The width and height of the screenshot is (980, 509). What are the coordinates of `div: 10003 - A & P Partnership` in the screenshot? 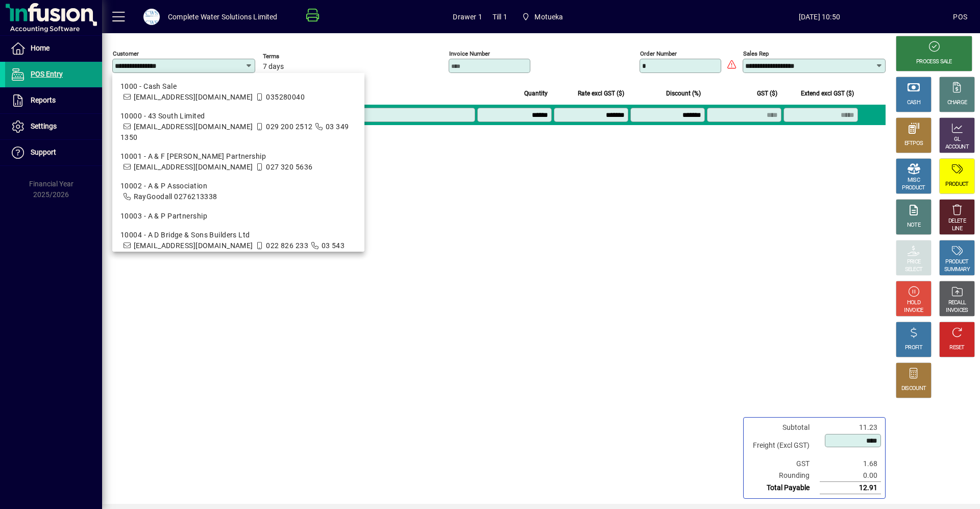 It's located at (238, 216).